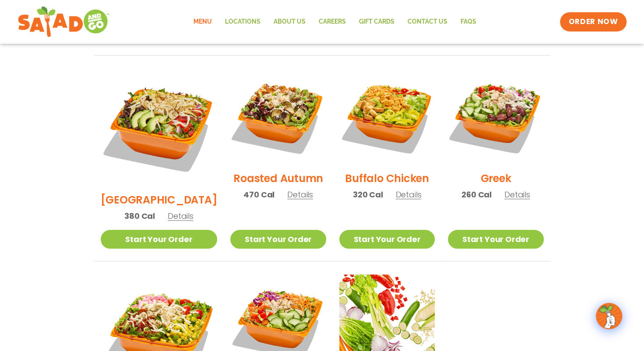 The width and height of the screenshot is (644, 351). What do you see at coordinates (377, 22) in the screenshot?
I see `a: GIFT CARDS` at bounding box center [377, 22].